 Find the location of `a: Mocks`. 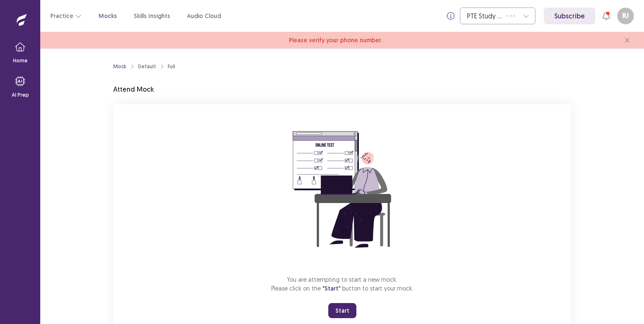

a: Mocks is located at coordinates (108, 16).